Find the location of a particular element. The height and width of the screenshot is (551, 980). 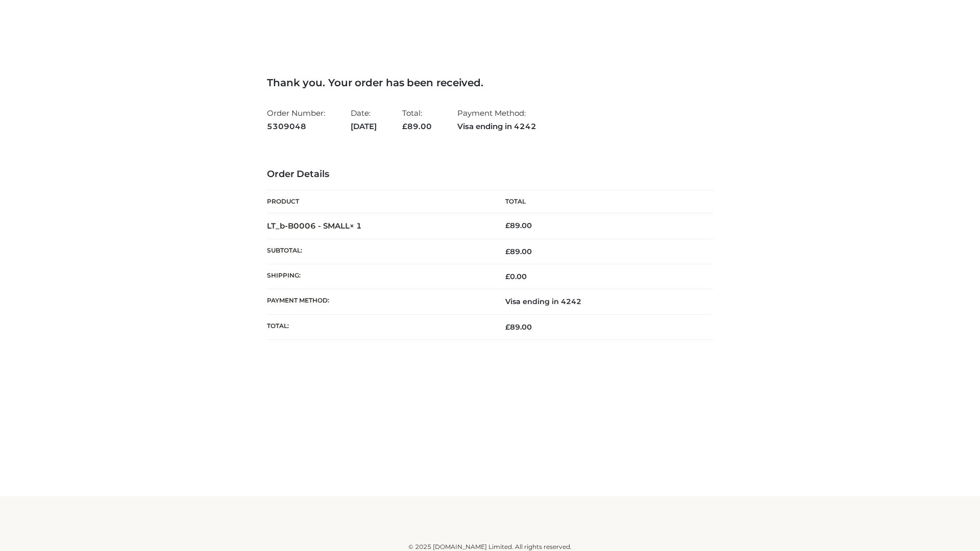

th: Payment method: is located at coordinates (378, 301).